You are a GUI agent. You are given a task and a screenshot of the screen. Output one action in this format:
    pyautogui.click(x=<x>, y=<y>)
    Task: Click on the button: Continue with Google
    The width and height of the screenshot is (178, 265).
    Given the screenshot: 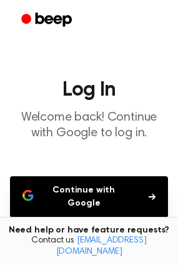 What is the action you would take?
    pyautogui.click(x=89, y=197)
    